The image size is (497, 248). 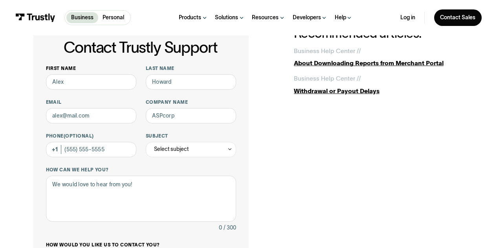 What do you see at coordinates (307, 18) in the screenshot?
I see `div: Developers` at bounding box center [307, 18].